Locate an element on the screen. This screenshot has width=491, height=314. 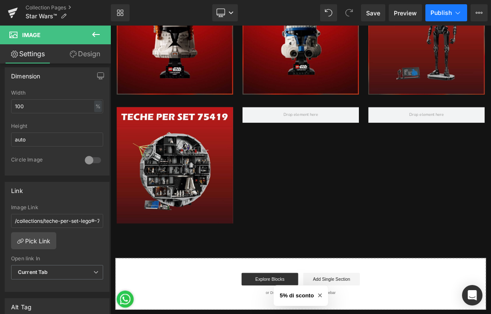
div: Link is located at coordinates (17, 188).